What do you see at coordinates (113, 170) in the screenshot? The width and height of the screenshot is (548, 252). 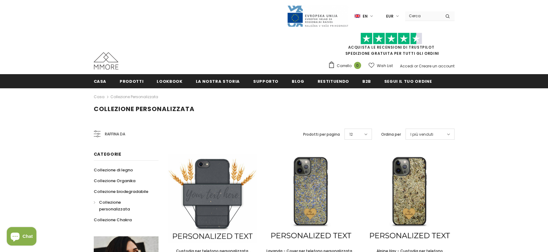 I see `span: Collezione di legno` at bounding box center [113, 170].